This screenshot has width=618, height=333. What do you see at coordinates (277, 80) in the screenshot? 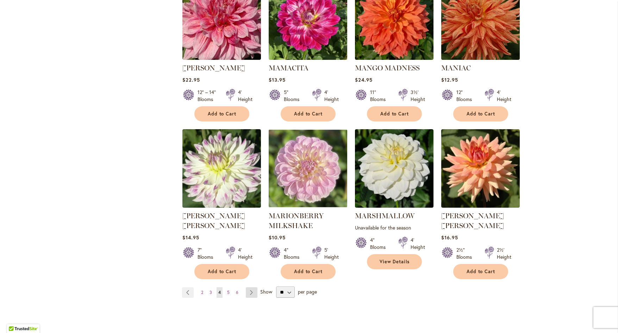
I see `span: $13.95` at bounding box center [277, 80].